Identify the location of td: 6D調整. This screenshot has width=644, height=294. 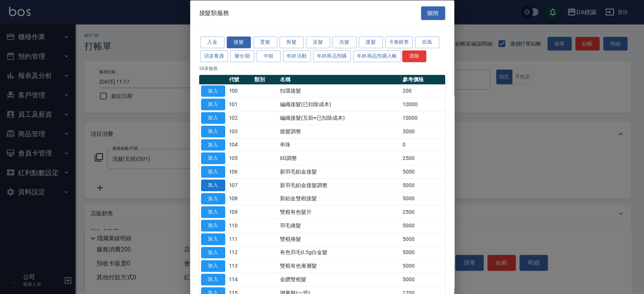
(339, 158).